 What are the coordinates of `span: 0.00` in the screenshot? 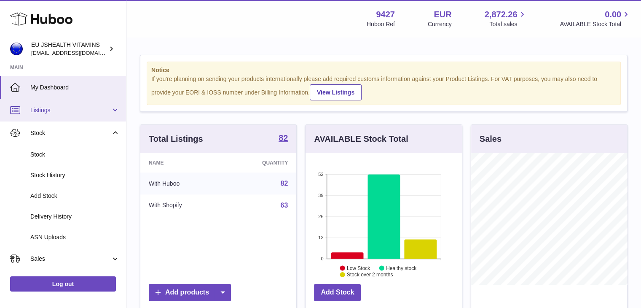 It's located at (613, 14).